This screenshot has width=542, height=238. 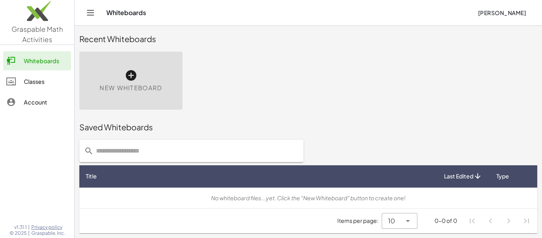 What do you see at coordinates (37, 102) in the screenshot?
I see `a: Account` at bounding box center [37, 102].